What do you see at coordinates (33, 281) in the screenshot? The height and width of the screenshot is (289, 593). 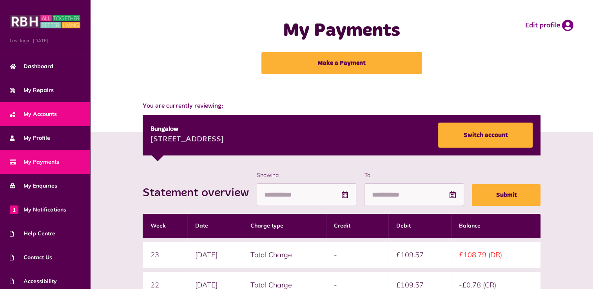 I see `span: Accessibility` at bounding box center [33, 281].